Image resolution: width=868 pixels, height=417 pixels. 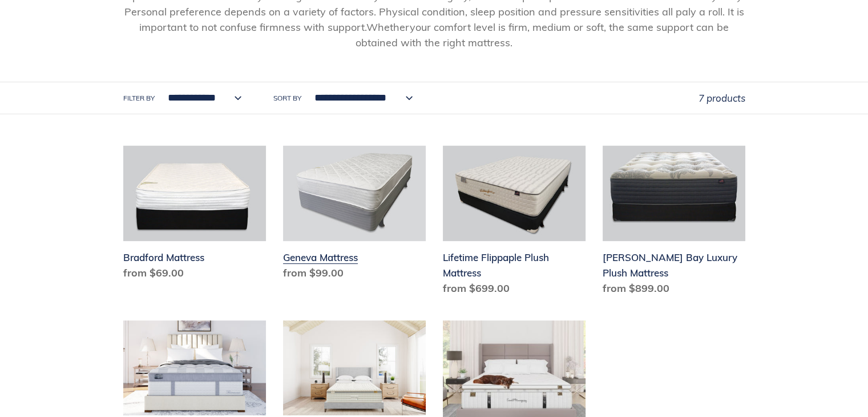 What do you see at coordinates (355, 215) in the screenshot?
I see `a: Geneva Mattress` at bounding box center [355, 215].